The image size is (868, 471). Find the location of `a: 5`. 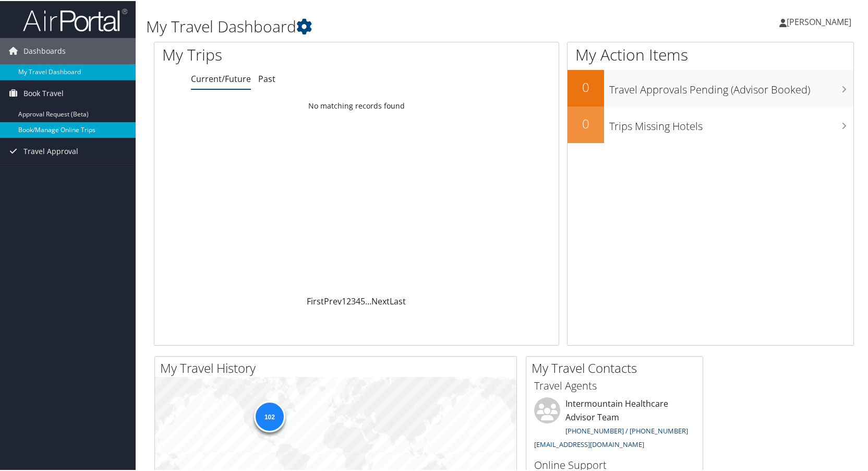

a: 5 is located at coordinates (363, 300).